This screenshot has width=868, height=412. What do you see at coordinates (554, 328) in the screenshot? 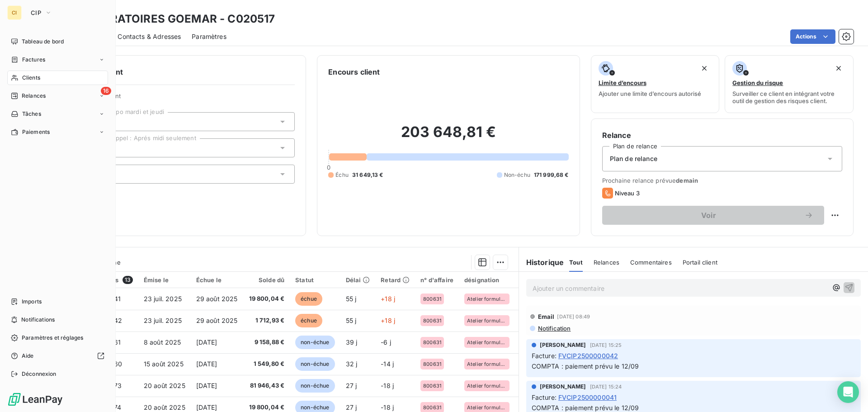
I see `span: Notification` at bounding box center [554, 328].